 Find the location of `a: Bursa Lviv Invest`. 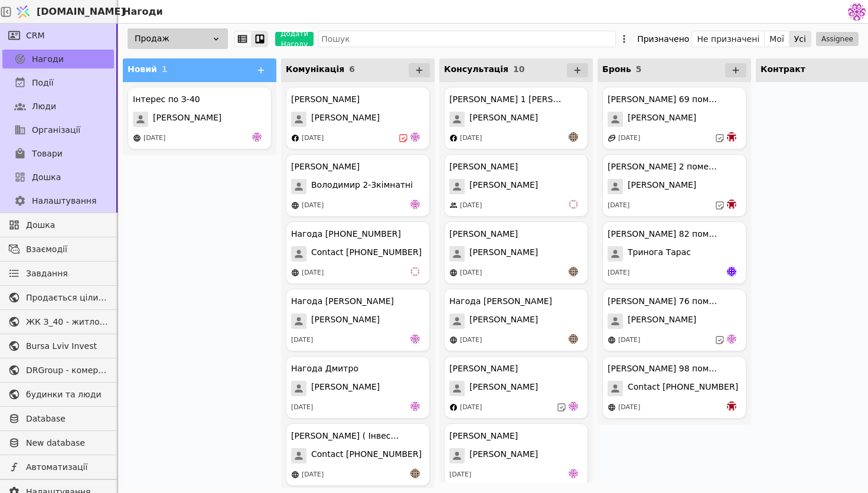

a: Bursa Lviv Invest is located at coordinates (58, 346).